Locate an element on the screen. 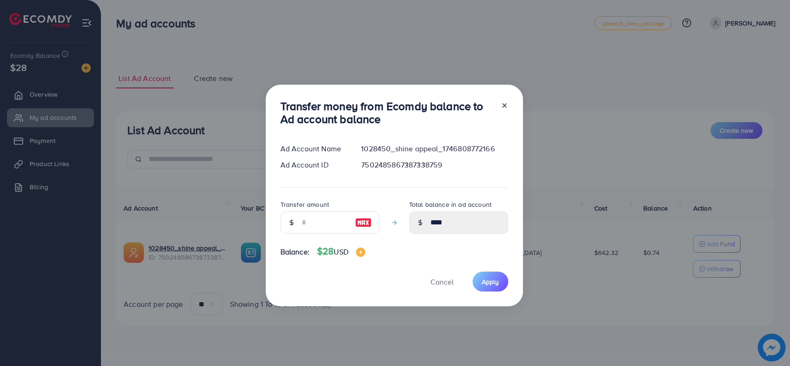 This screenshot has width=790, height=366. span: Cancel is located at coordinates (442, 282).